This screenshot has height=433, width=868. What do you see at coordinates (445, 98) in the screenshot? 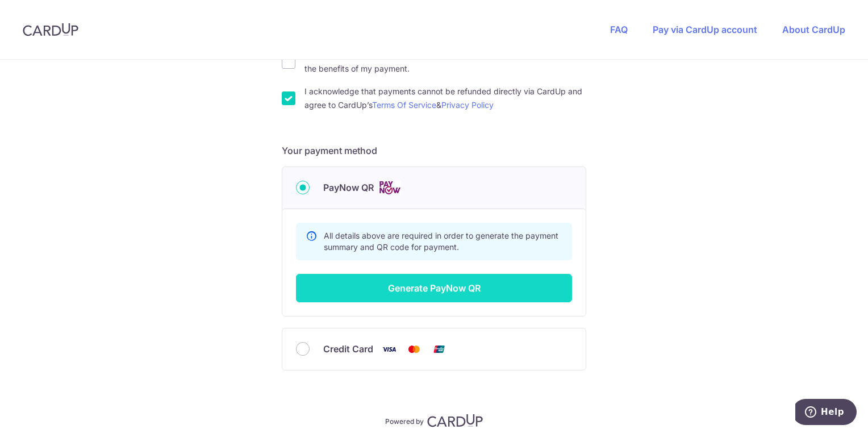
I see `label: I acknowledge that payments cannot be refunded directly via CardUp and agree to CardUp’s &` at bounding box center [445, 98].